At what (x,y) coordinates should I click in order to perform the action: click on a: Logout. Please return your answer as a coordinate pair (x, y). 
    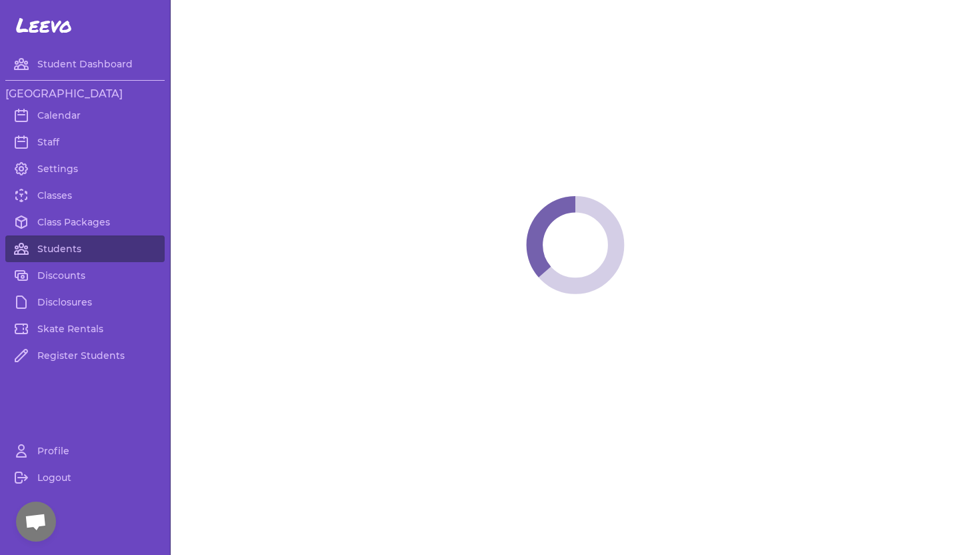
    Looking at the image, I should click on (84, 478).